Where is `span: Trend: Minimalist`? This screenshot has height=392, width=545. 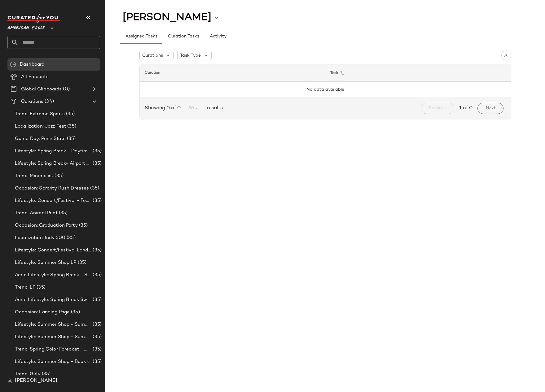
span: Trend: Minimalist is located at coordinates (34, 176).